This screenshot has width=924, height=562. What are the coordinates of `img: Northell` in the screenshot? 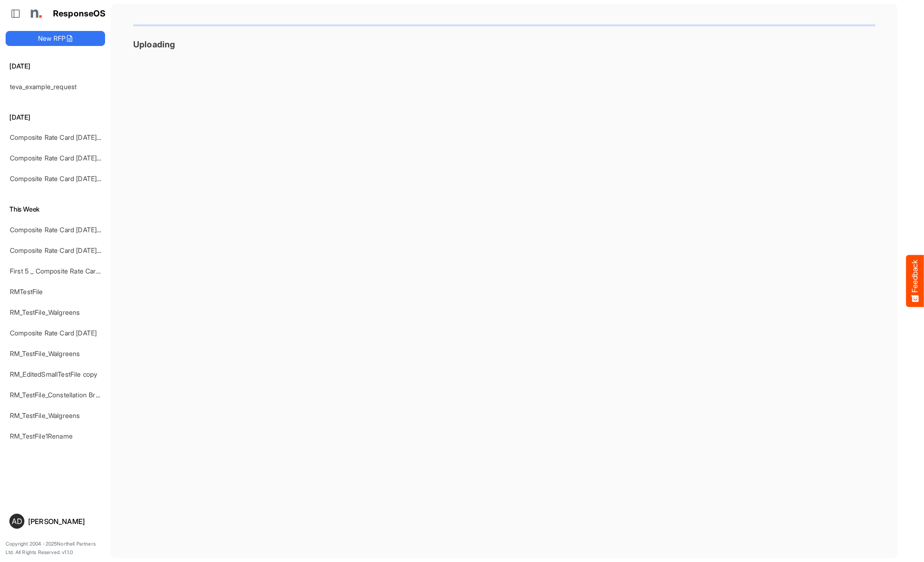 It's located at (35, 14).